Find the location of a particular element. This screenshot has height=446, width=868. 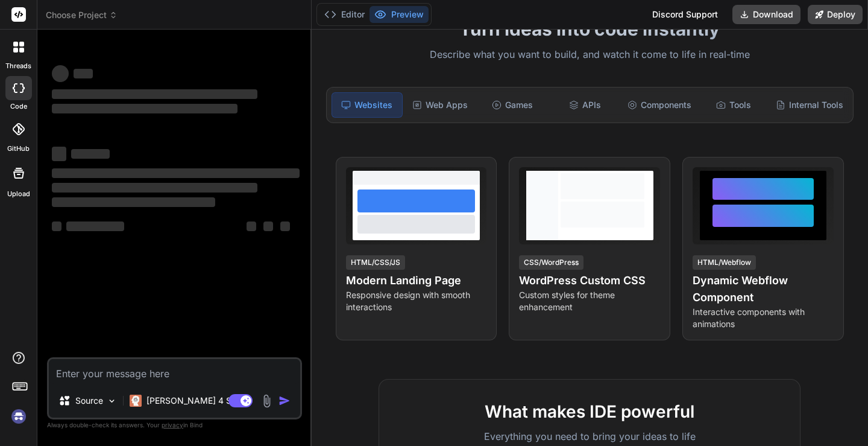

p: Everything you need to bring your ideas to life is located at coordinates (590, 436).